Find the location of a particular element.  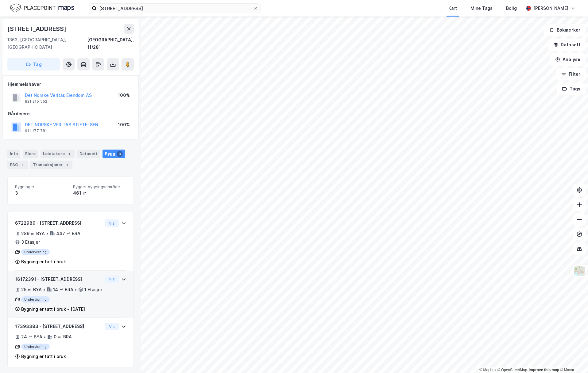

div: 821 215 552 is located at coordinates (36, 101).